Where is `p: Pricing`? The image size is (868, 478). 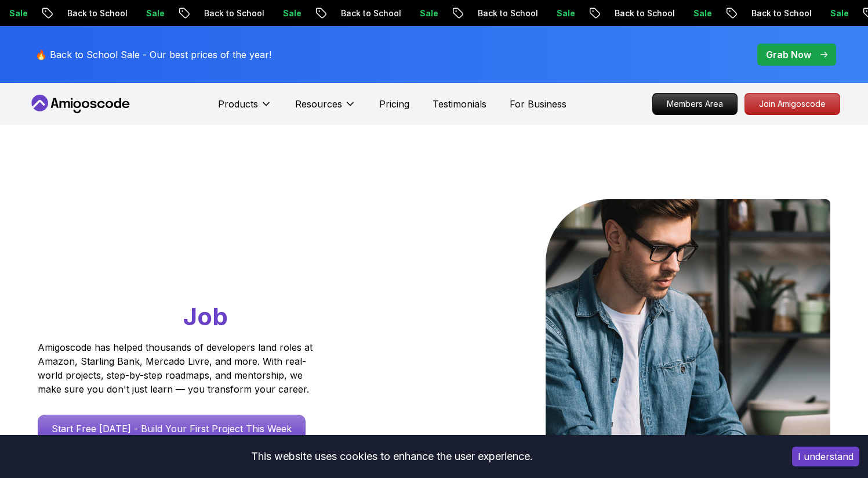
p: Pricing is located at coordinates (394, 104).